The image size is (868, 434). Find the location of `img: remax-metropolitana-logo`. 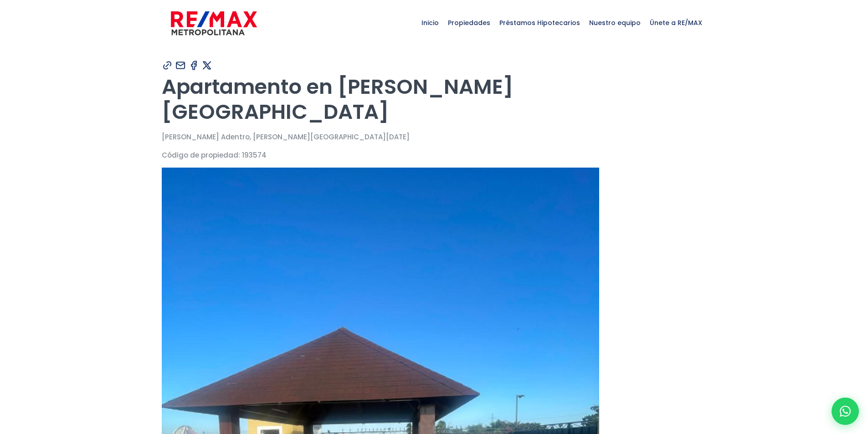

img: remax-metropolitana-logo is located at coordinates (214, 23).